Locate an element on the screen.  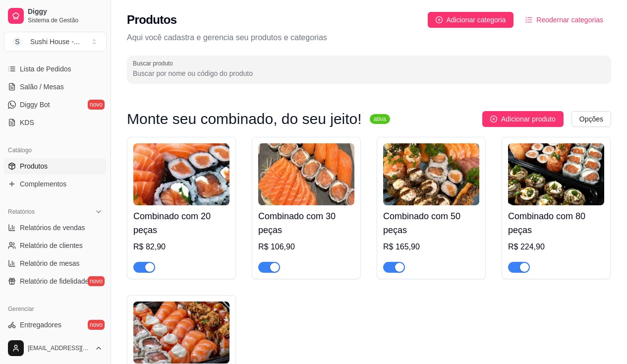
span: Adicionar categoria is located at coordinates (476, 20).